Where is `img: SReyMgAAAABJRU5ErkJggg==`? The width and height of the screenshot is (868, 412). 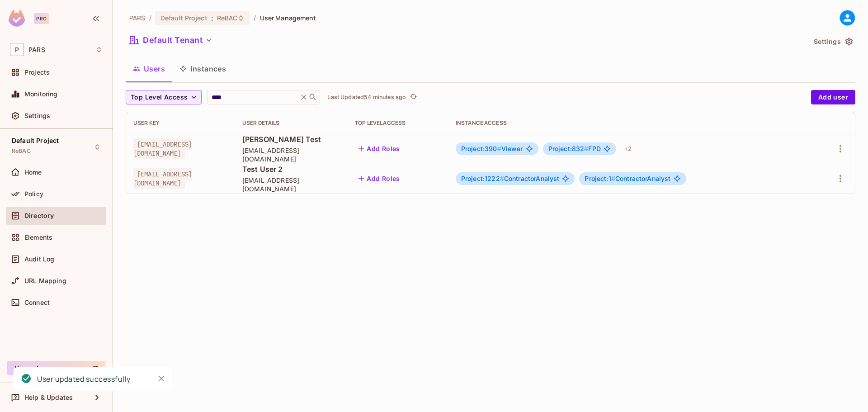
img: SReyMgAAAABJRU5ErkJggg== is located at coordinates (16, 18).